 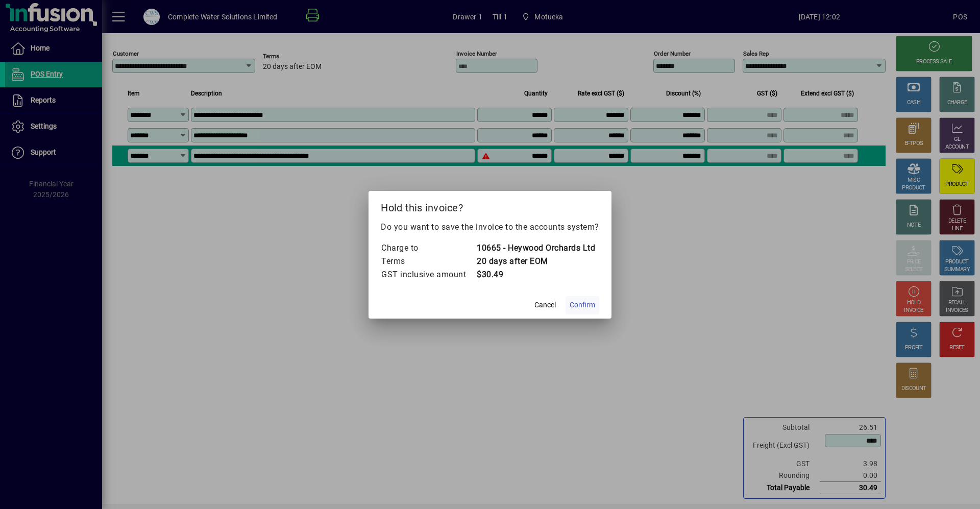 What do you see at coordinates (428, 248) in the screenshot?
I see `td: Charge to` at bounding box center [428, 248].